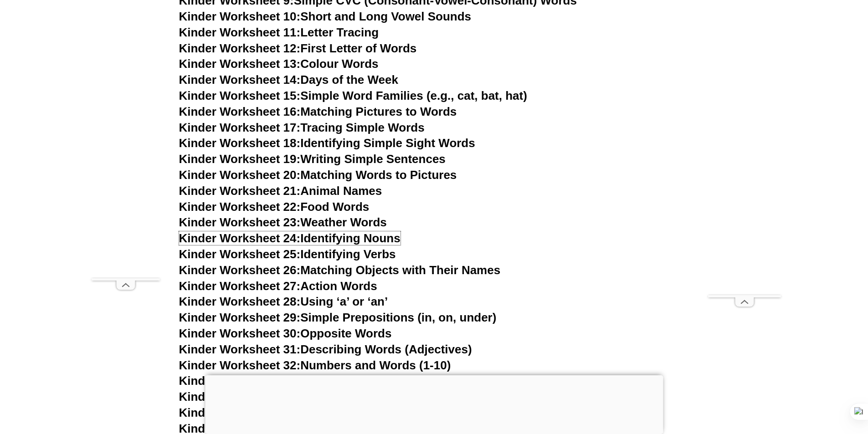 This screenshot has width=868, height=434. I want to click on span: Kinder Worksheet 14:, so click(240, 80).